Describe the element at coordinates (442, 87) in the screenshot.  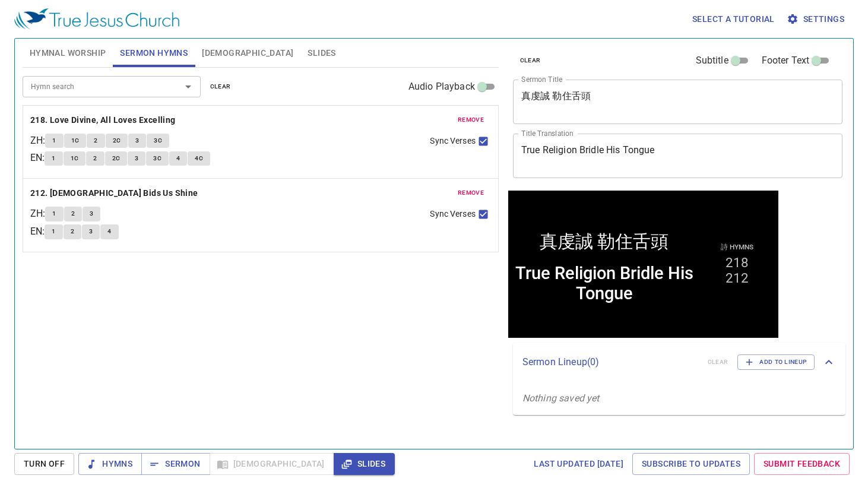
I see `span: Audio Playback` at that location.